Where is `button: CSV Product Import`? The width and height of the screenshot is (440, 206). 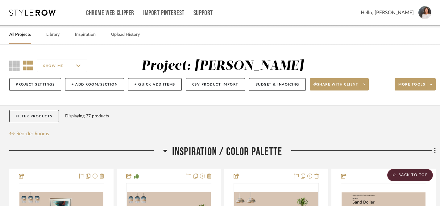
button: CSV Product Import is located at coordinates (215, 84).